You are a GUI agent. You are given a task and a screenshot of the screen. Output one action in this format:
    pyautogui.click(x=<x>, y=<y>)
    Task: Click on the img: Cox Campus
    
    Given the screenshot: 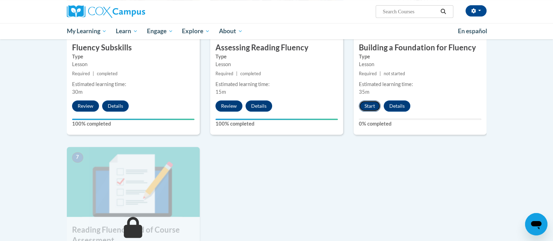 What is the action you would take?
    pyautogui.click(x=106, y=12)
    